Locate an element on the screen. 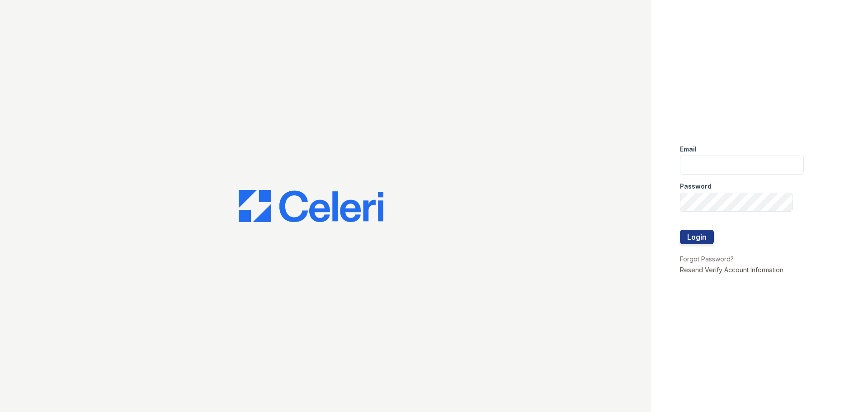 Image resolution: width=868 pixels, height=412 pixels. img: CE_Logo_Blue-a8612792a0a2168367f1c8372b55b34899dd931a85d93a1a3d3e32e68fde9ad4.png is located at coordinates (311, 206).